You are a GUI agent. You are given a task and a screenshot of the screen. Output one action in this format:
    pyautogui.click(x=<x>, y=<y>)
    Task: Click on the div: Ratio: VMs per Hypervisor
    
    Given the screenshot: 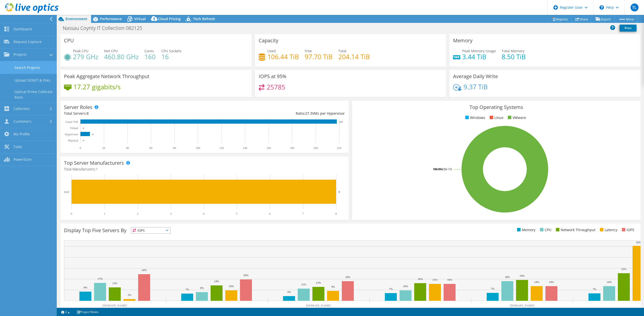 What is the action you would take?
    pyautogui.click(x=274, y=114)
    